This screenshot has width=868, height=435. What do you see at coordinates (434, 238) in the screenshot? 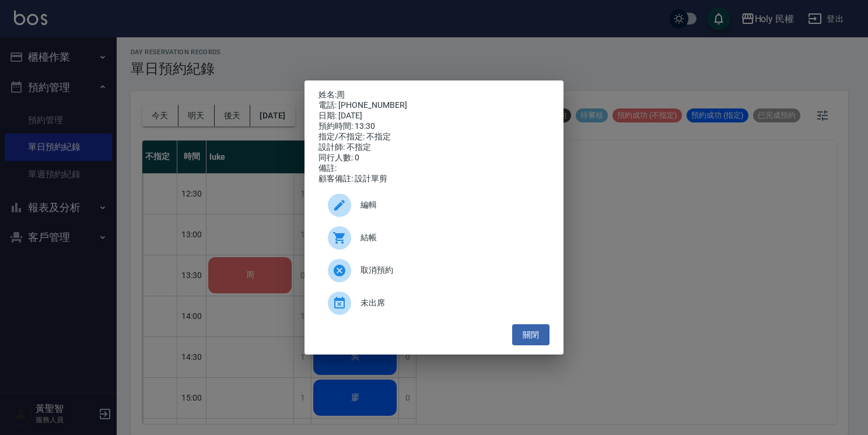
I see `div: 結帳` at bounding box center [434, 238].